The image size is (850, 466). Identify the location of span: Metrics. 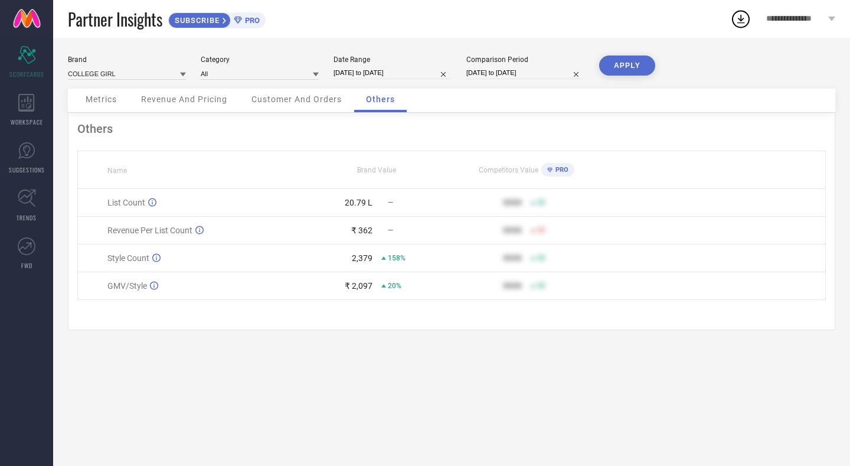
(101, 99).